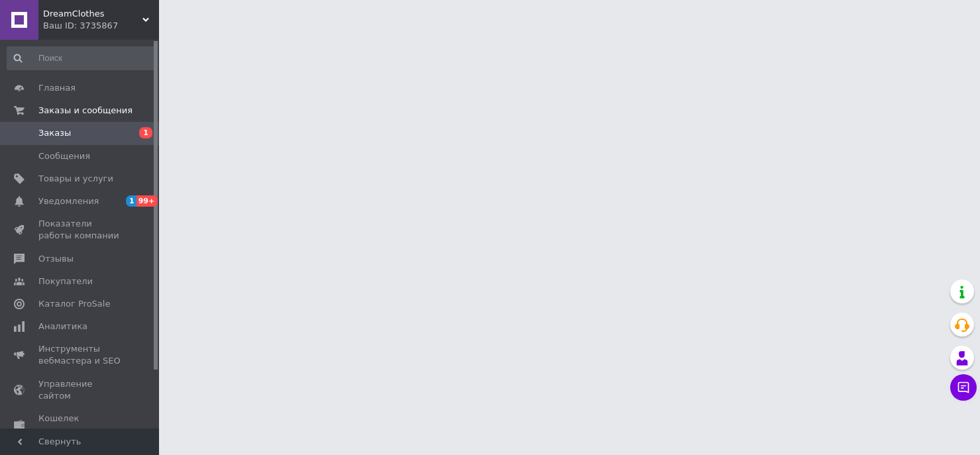  Describe the element at coordinates (63, 327) in the screenshot. I see `span: Аналитика` at that location.